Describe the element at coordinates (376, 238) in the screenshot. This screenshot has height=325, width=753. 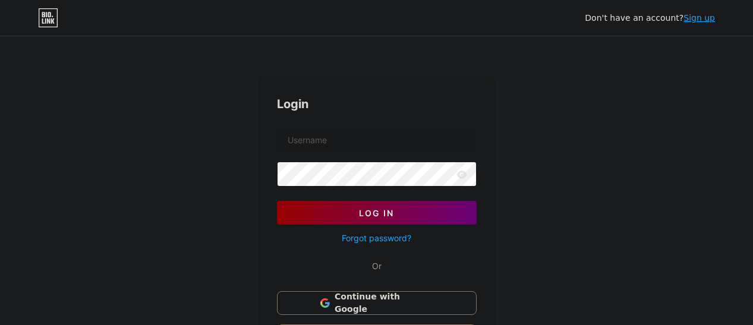
I see `a: Forgot password?` at that location.